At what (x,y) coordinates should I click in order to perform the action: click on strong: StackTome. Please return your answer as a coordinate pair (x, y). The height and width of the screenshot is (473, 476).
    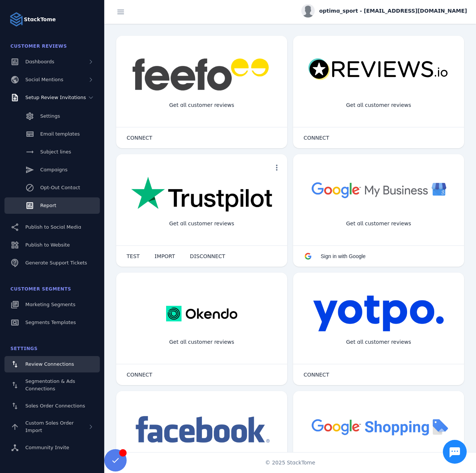
    Looking at the image, I should click on (40, 19).